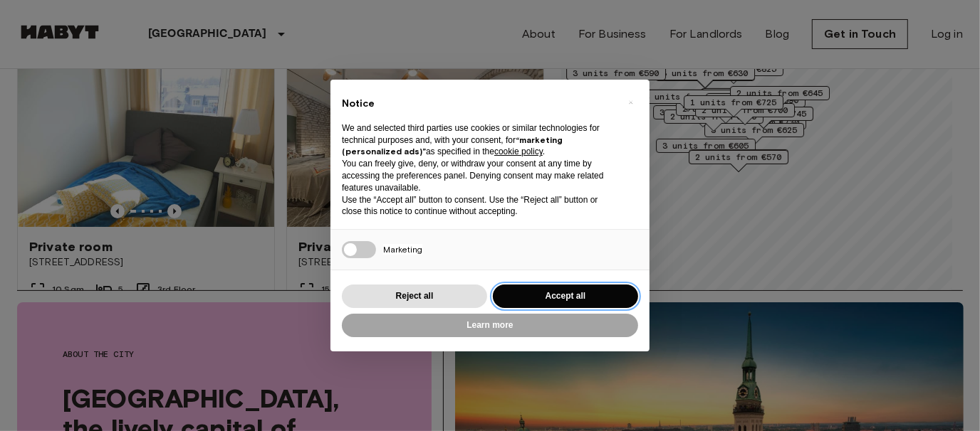 Image resolution: width=980 pixels, height=431 pixels. I want to click on button: Close this notice, so click(630, 103).